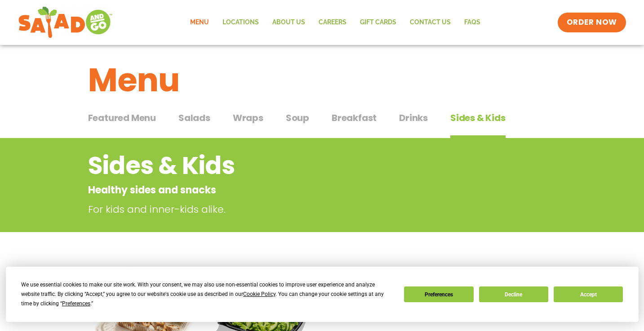 Image resolution: width=644 pixels, height=331 pixels. What do you see at coordinates (259, 294) in the screenshot?
I see `span: Cookie Policy` at bounding box center [259, 294].